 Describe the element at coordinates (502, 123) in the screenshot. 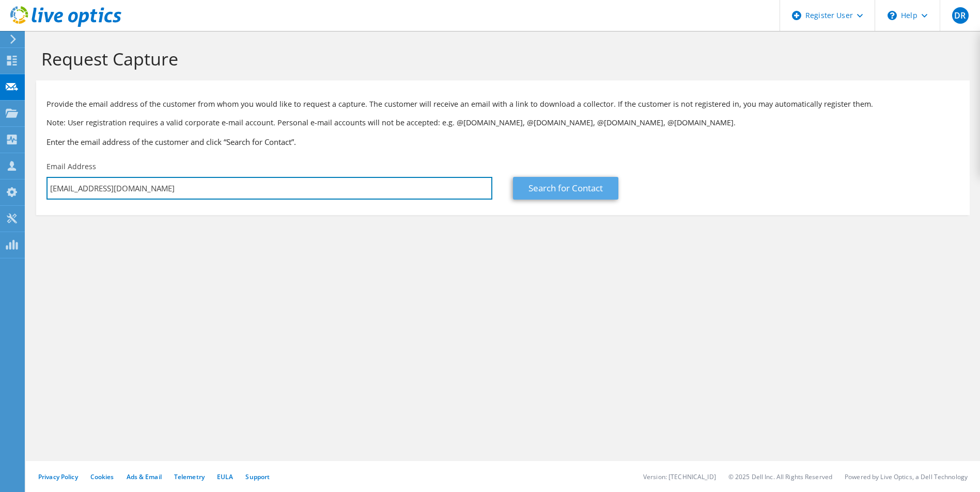

I see `p: Note: User registration requires a valid corporate e-mail account. Personal e-mail accounts will ...` at that location.